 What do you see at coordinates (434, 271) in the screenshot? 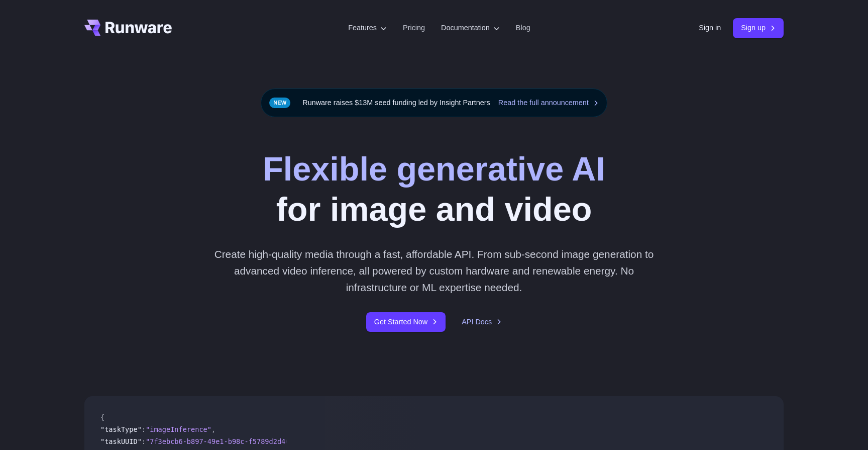
I see `p: Create high-quality media through a fast, affordable API. From sub-second image generation to adv...` at bounding box center [434, 271].